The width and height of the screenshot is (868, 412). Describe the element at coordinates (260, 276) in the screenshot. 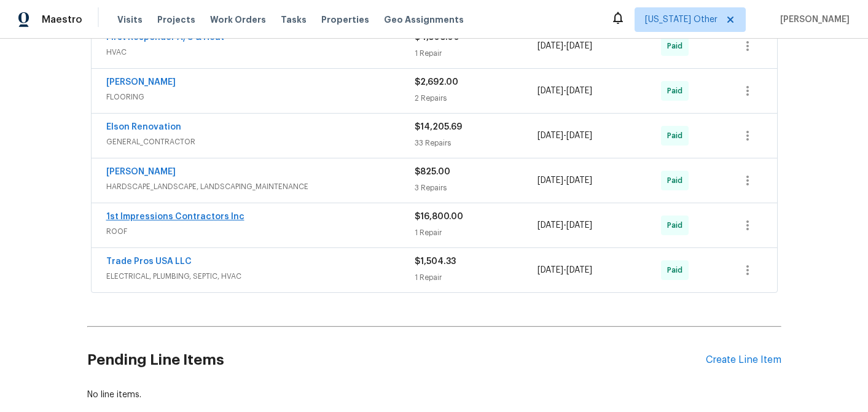

I see `span: ELECTRICAL, PLUMBING, SEPTIC, HVAC` at that location.